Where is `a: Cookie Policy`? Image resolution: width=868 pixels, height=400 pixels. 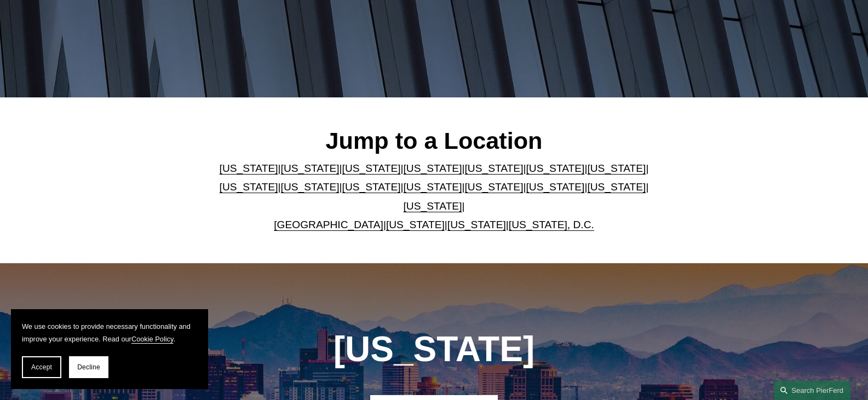
a: Cookie Policy is located at coordinates (152, 338).